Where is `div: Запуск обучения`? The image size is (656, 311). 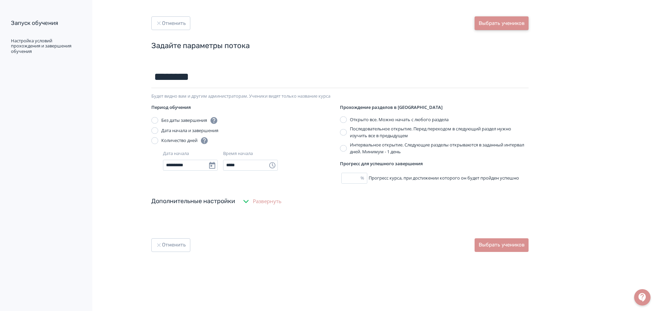 div: Запуск обучения is located at coordinates (45, 23).